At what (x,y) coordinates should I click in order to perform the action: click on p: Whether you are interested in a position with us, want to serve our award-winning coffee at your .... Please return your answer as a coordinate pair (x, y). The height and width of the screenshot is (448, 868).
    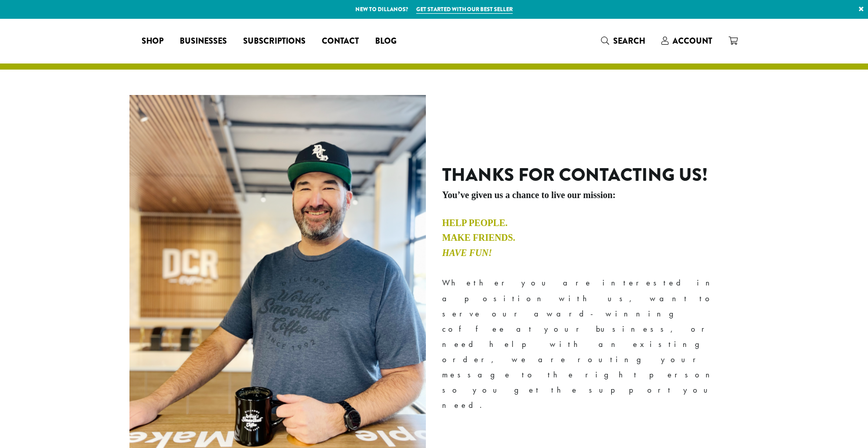
    Looking at the image, I should click on (590, 343).